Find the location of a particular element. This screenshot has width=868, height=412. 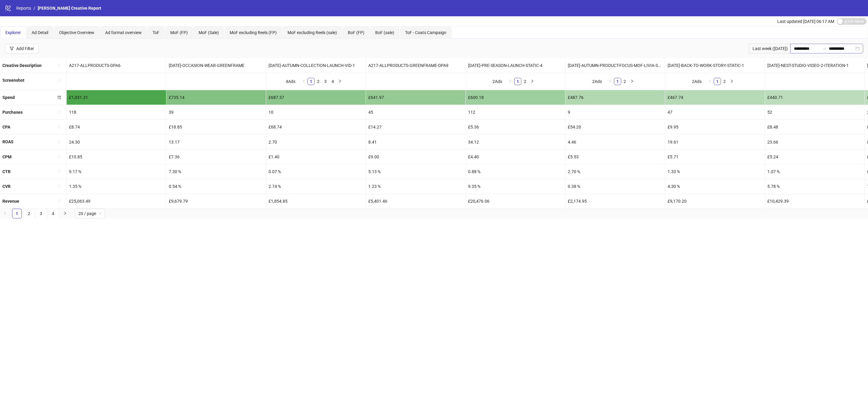

div: £487.76 is located at coordinates (615, 98).